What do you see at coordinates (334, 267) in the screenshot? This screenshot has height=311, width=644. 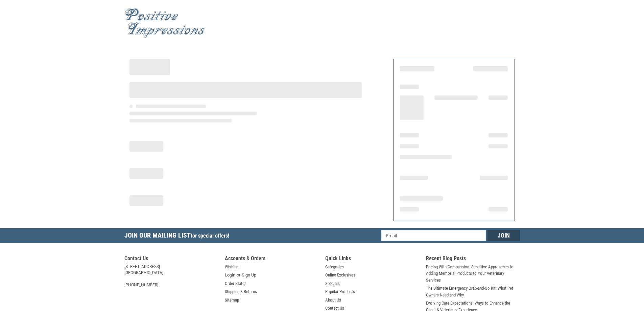 I see `a: Categories` at bounding box center [334, 267].